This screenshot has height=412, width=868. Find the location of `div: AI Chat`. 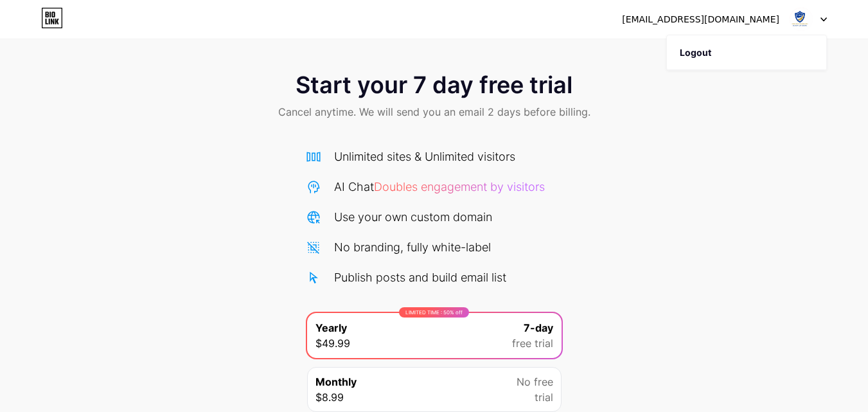

div: AI Chat is located at coordinates (440, 186).